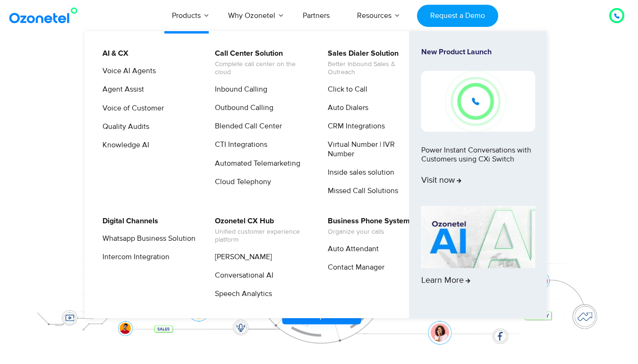 This screenshot has width=638, height=364. What do you see at coordinates (478, 254) in the screenshot?
I see `a: Learn More` at bounding box center [478, 254].